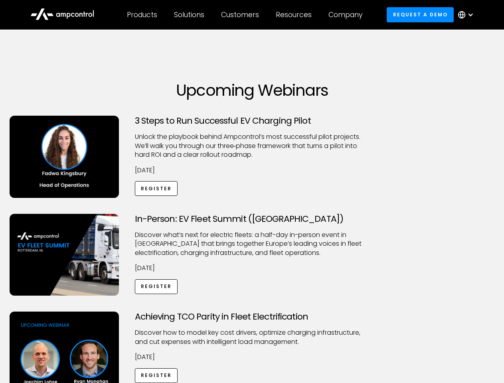 The width and height of the screenshot is (504, 383). What do you see at coordinates (252, 90) in the screenshot?
I see `h1: Upcoming Webinars` at bounding box center [252, 90].